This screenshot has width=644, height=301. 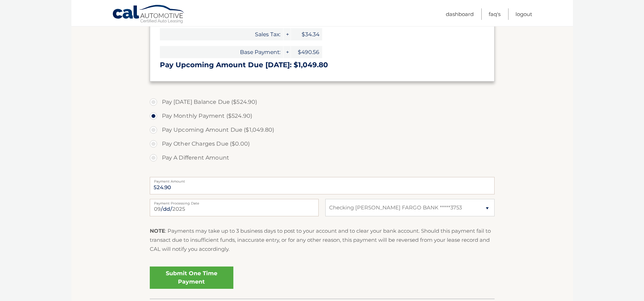 I want to click on label: Payment Processing Date, so click(x=234, y=202).